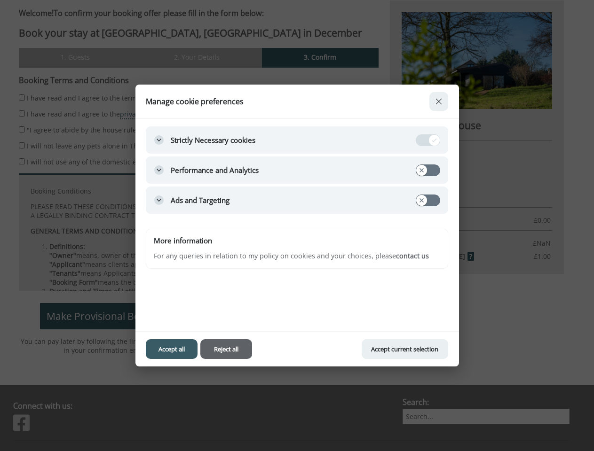 The height and width of the screenshot is (451, 594). I want to click on button: Ads and Targeting, so click(297, 200).